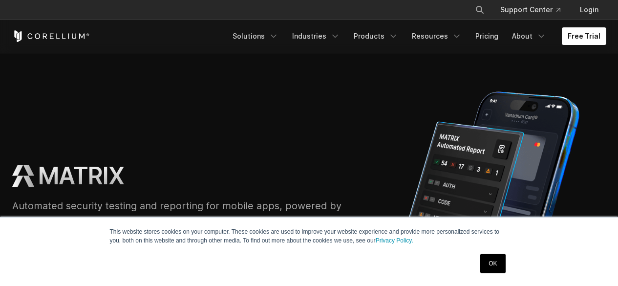 This screenshot has width=618, height=286. Describe the element at coordinates (480, 10) in the screenshot. I see `button: Search` at that location.